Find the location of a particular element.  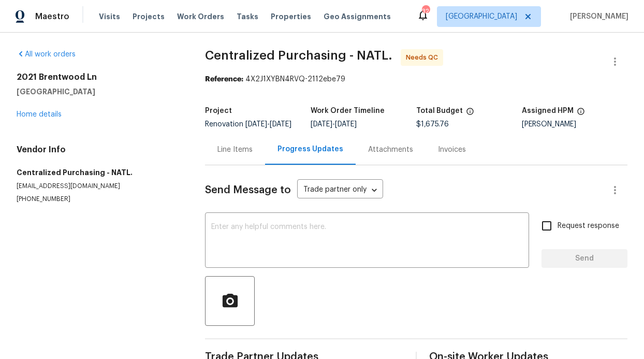

span: Tasks is located at coordinates (247, 17).